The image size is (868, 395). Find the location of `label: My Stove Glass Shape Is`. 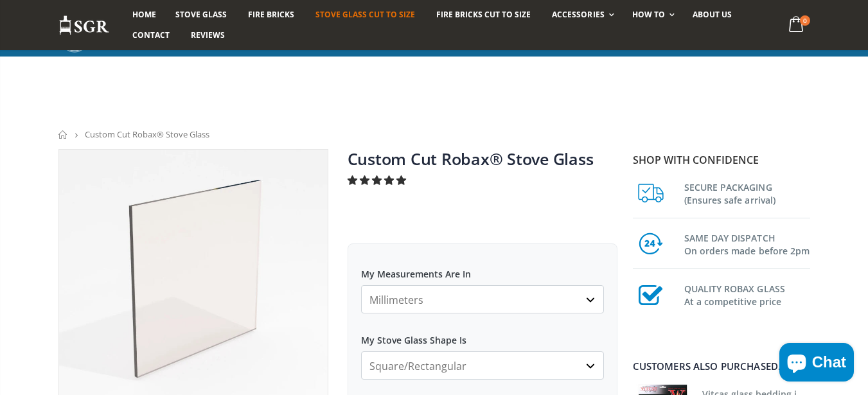

label: My Stove Glass Shape Is is located at coordinates (482, 335).